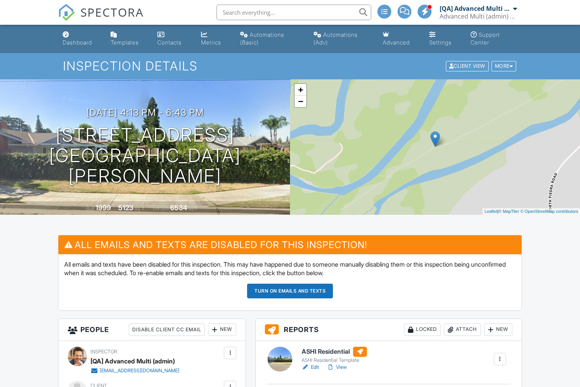 This screenshot has height=387, width=580. Describe the element at coordinates (509, 211) in the screenshot. I see `a: © MapTiler` at that location.